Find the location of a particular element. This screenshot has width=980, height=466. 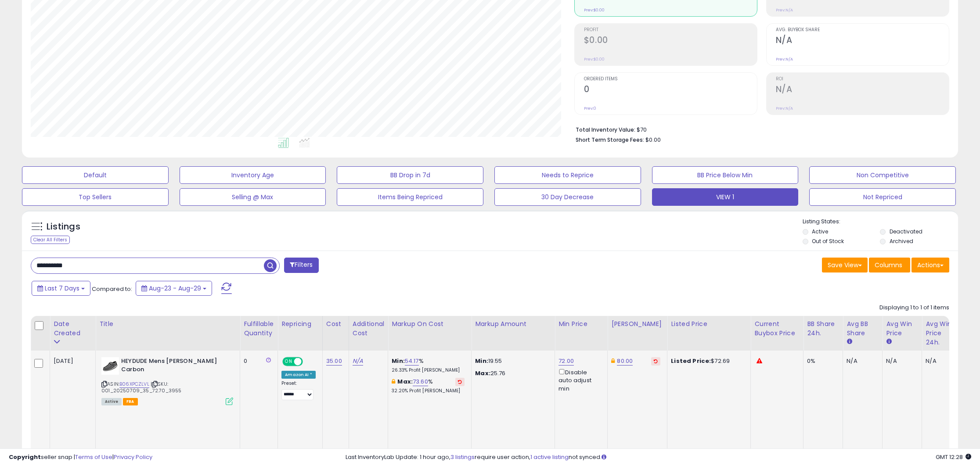

div: Cost is located at coordinates (336, 324).